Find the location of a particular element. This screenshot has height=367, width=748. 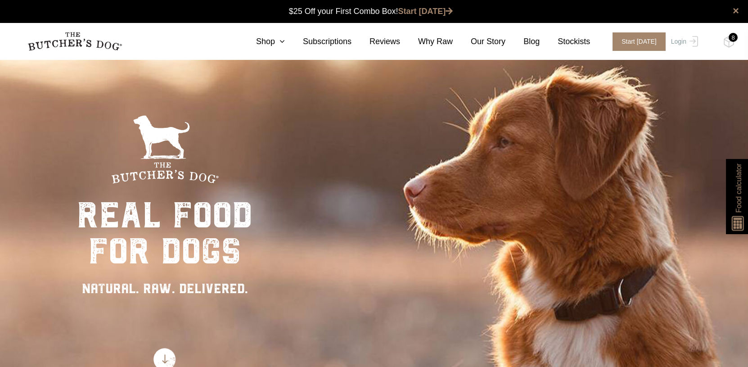

a: close is located at coordinates (736, 11).